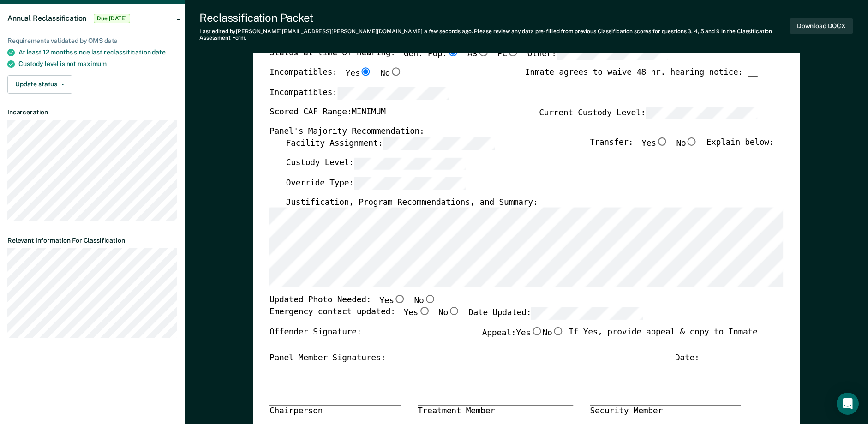 This screenshot has height=424, width=868. What do you see at coordinates (376, 182) in the screenshot?
I see `label: Override Type:` at bounding box center [376, 182].